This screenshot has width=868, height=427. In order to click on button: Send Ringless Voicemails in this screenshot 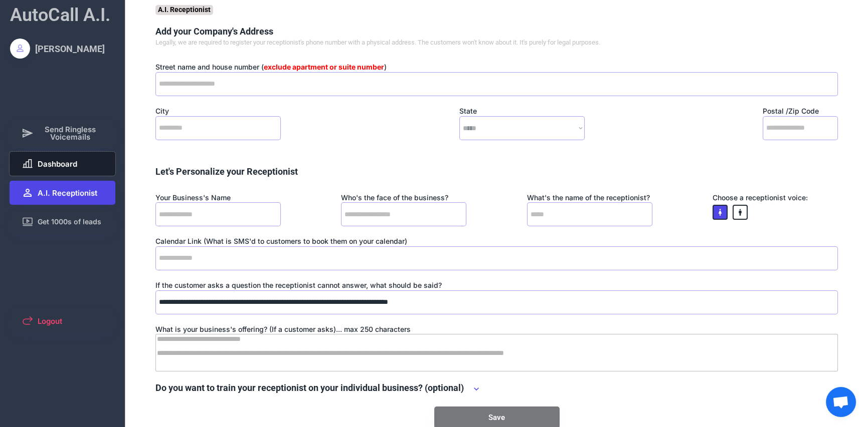, I will do `click(63, 133)`.